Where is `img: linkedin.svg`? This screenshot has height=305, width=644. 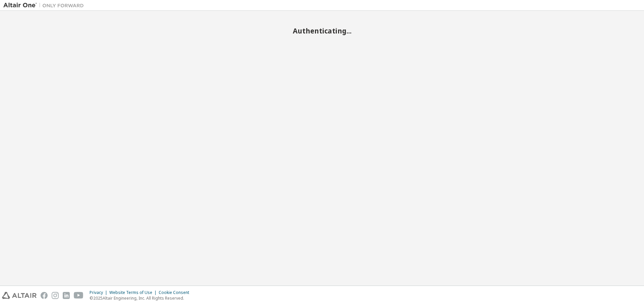
img: linkedin.svg is located at coordinates (66, 296).